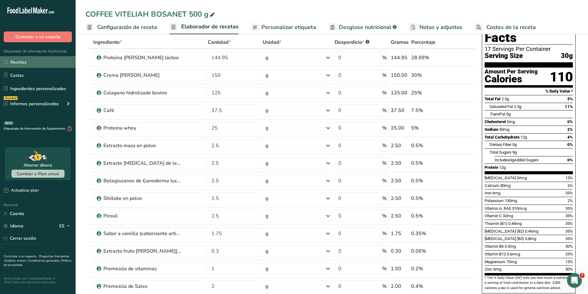 The width and height of the screenshot is (588, 294). Describe the element at coordinates (38, 174) in the screenshot. I see `span: Cambiar a Plan anual` at that location.